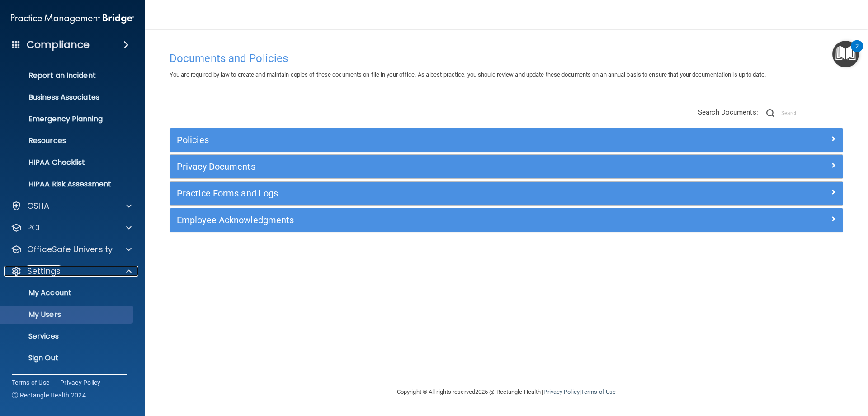  Describe the element at coordinates (71, 206) in the screenshot. I see `a: OSHA` at that location.